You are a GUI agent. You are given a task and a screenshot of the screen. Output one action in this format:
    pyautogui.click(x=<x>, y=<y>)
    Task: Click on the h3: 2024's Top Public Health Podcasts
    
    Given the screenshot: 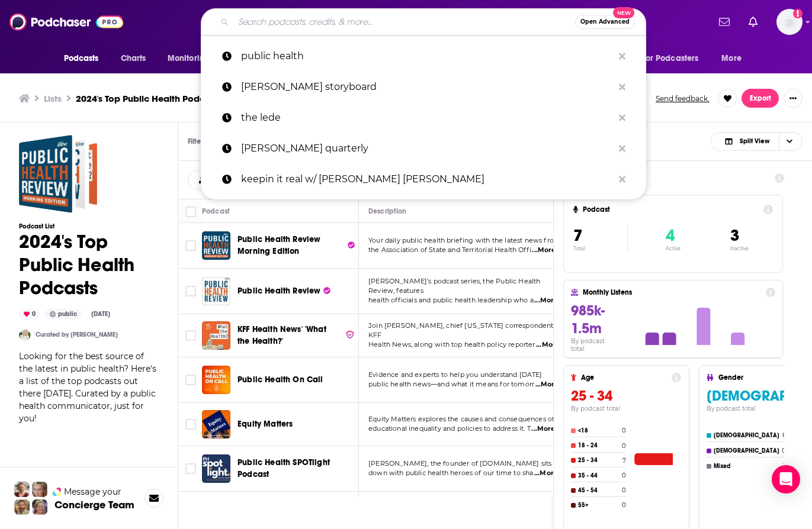 What is the action you would take?
    pyautogui.click(x=148, y=98)
    